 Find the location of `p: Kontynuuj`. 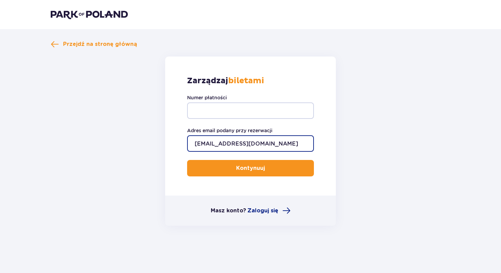

p: Kontynuuj is located at coordinates (251, 168).